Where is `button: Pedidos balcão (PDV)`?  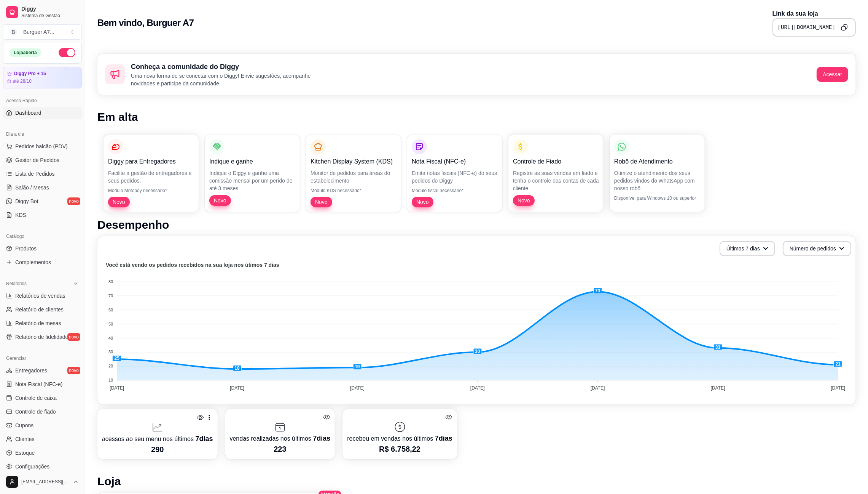 button: Pedidos balcão (PDV) is located at coordinates (42, 147).